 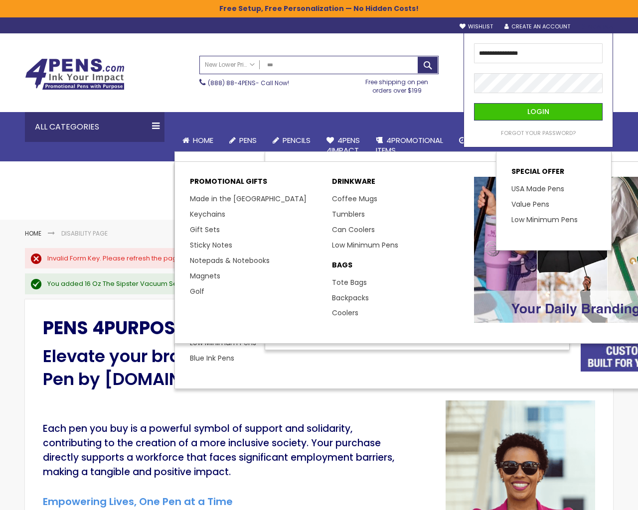 What do you see at coordinates (538, 112) in the screenshot?
I see `button: Login` at bounding box center [538, 112].